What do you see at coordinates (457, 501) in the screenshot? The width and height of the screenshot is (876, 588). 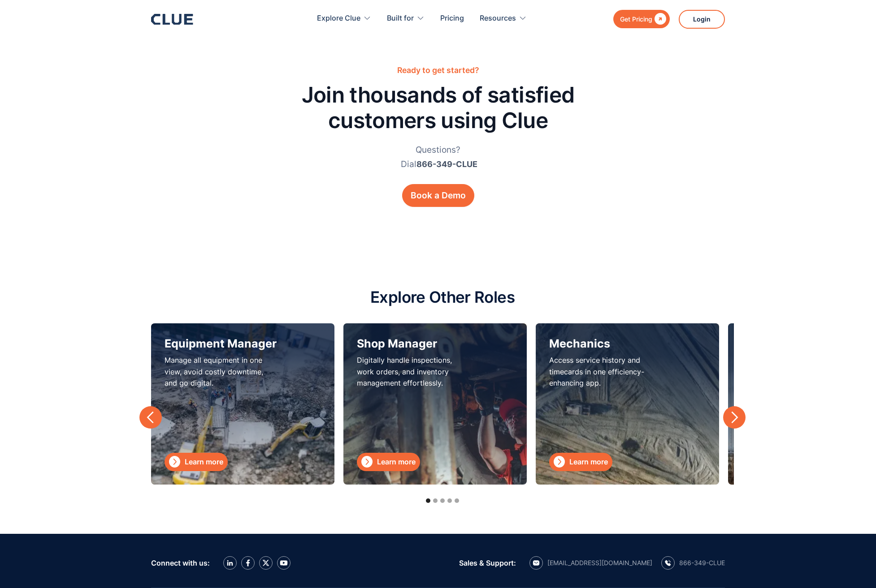 I see `div: Show slide 5 of 5` at bounding box center [457, 501].